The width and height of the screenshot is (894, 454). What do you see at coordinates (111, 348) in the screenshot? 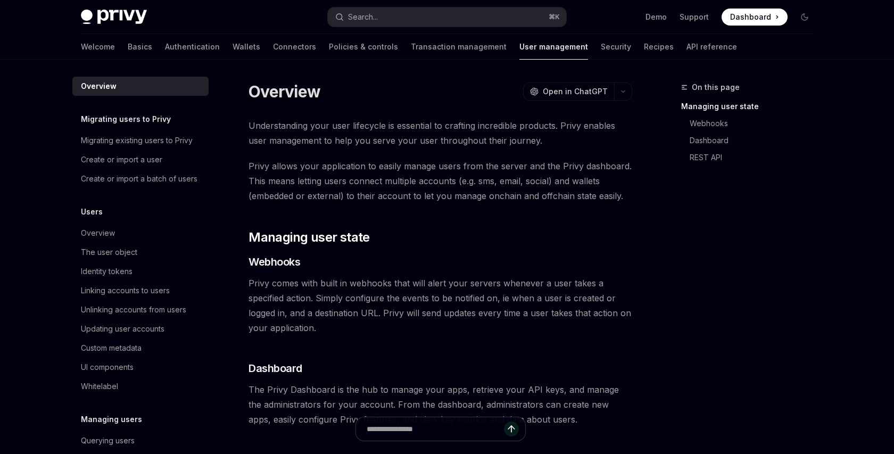
I see `div: Custom metadata` at bounding box center [111, 348].